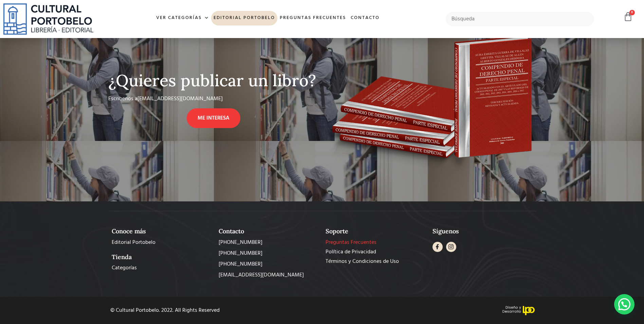  Describe the element at coordinates (210, 101) in the screenshot. I see `div: Escribenos a` at that location.